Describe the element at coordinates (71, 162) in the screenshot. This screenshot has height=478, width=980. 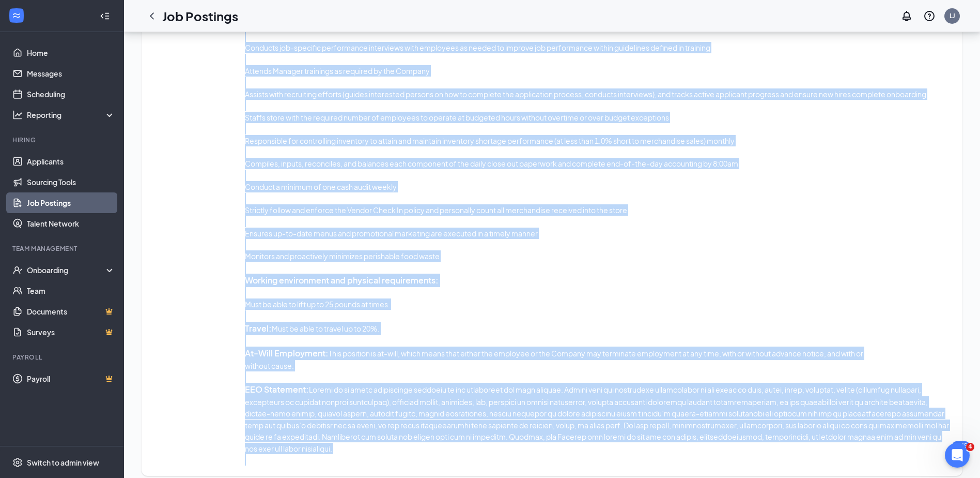
I see `a: Applicants` at that location.